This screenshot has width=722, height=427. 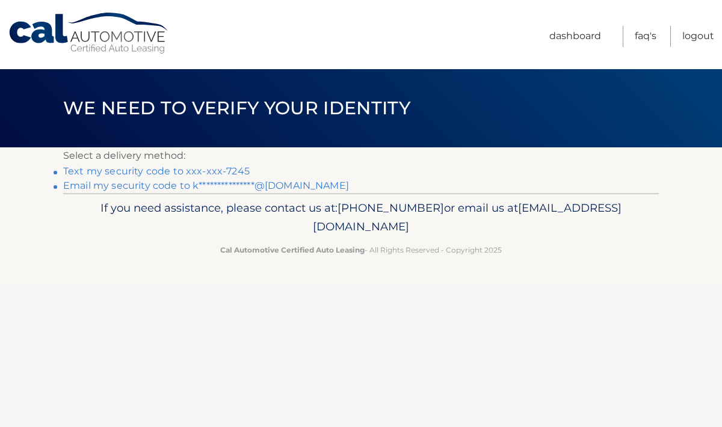 What do you see at coordinates (89, 33) in the screenshot?
I see `a: Cal Automotive` at bounding box center [89, 33].